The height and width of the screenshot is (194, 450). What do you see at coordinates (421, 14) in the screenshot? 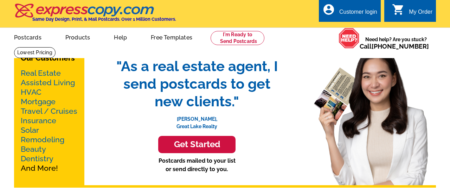
I see `div: My Order` at bounding box center [421, 14].